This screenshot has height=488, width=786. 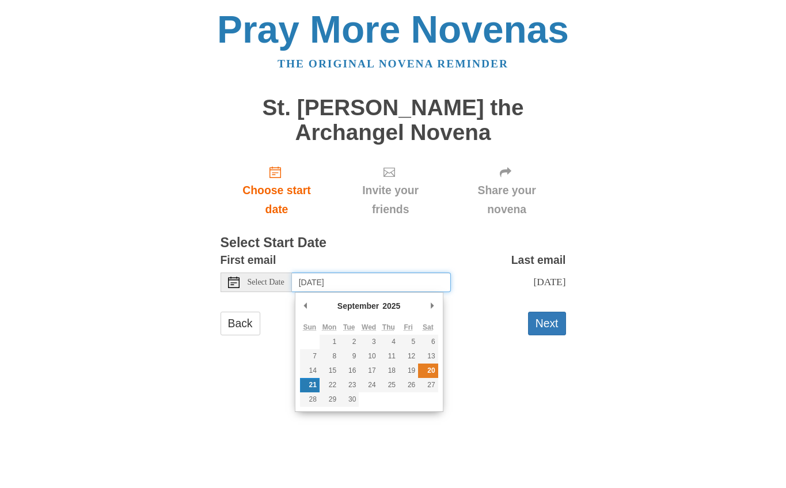 I want to click on button: 29, so click(x=329, y=399).